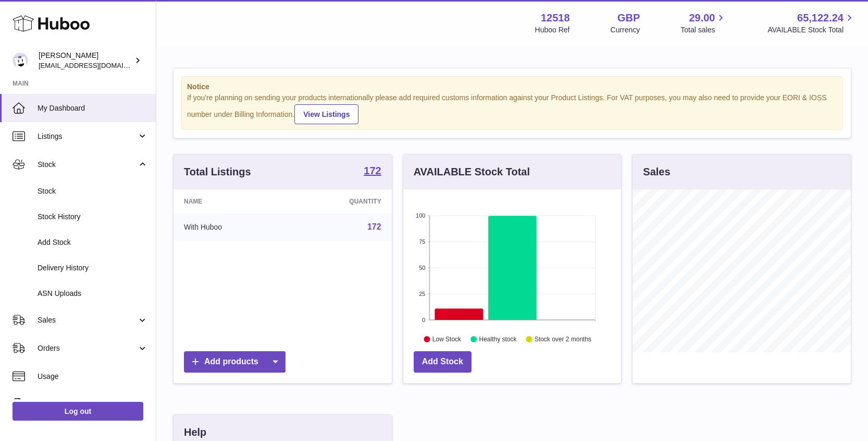 This screenshot has height=441, width=868. Describe the element at coordinates (562, 339) in the screenshot. I see `text: Stock over 2 months` at that location.